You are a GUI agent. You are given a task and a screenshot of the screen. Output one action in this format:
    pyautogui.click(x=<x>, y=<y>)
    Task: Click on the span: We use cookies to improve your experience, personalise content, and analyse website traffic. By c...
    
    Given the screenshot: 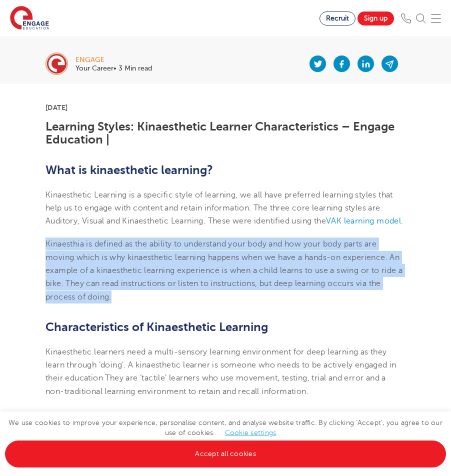 What is the action you would take?
    pyautogui.click(x=225, y=439)
    